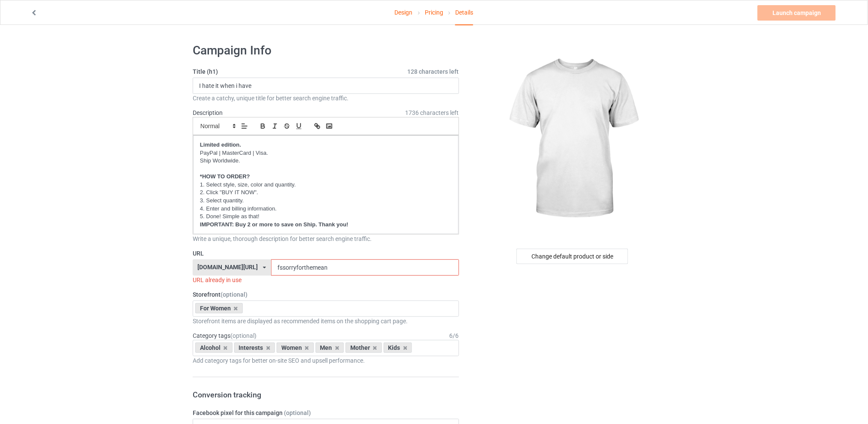  What do you see at coordinates (404, 13) in the screenshot?
I see `a: Design` at bounding box center [404, 13].